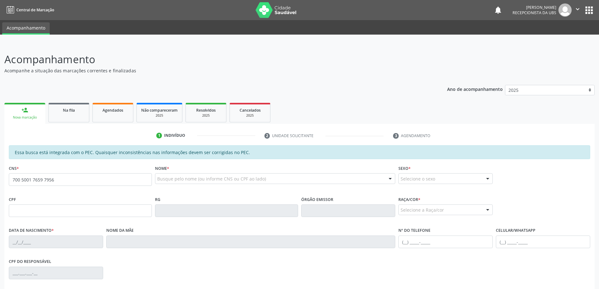 This screenshot has width=599, height=289. Describe the element at coordinates (211, 59) in the screenshot. I see `p: Acompanhamento` at that location.